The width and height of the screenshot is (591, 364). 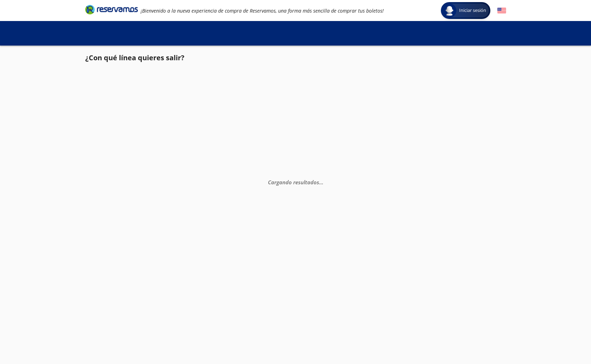 What do you see at coordinates (262, 10) in the screenshot?
I see `em: ¡Bienvenido a la nueva experiencia de compra de Reservamos, una forma más sencilla de comprar tus...` at bounding box center [262, 10].